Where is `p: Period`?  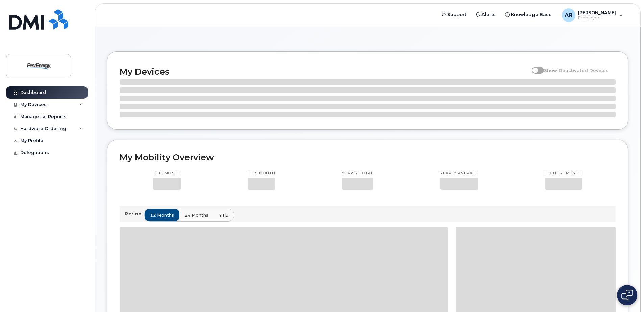 p: Period is located at coordinates (135, 214).